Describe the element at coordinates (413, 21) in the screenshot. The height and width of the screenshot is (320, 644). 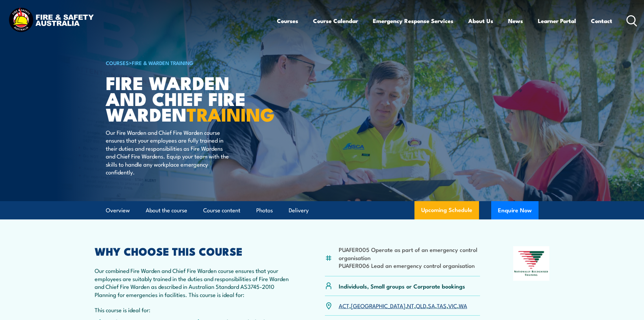
I see `a: Emergency Response Services` at that location.